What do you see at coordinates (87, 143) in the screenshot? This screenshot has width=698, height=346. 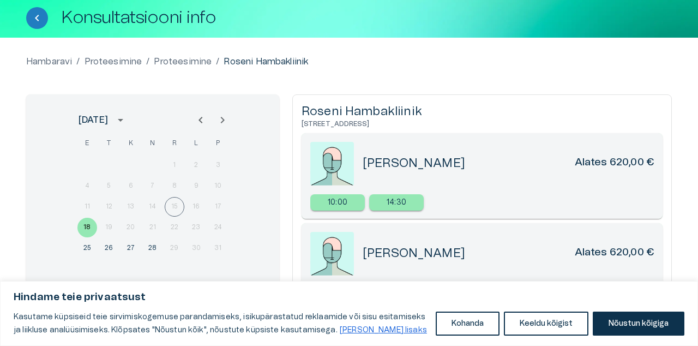 I see `span: esmaspäev` at bounding box center [87, 143].